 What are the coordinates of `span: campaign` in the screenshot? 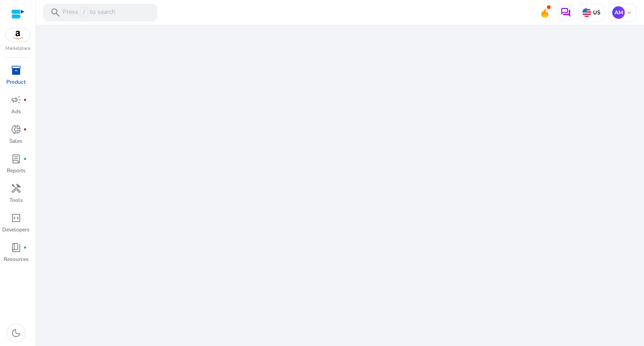 It's located at (16, 100).